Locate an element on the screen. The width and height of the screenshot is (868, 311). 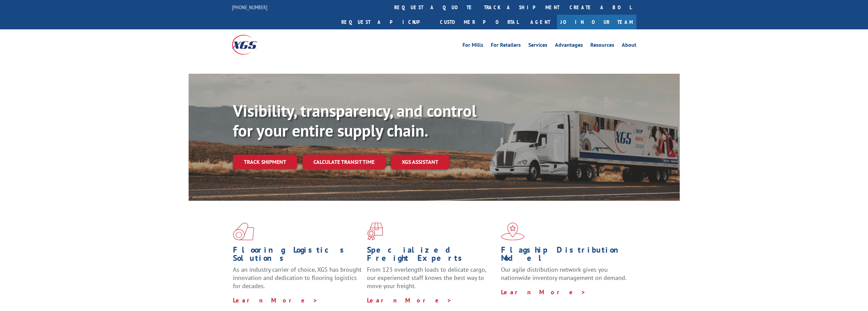
a: Resources is located at coordinates (603, 46).